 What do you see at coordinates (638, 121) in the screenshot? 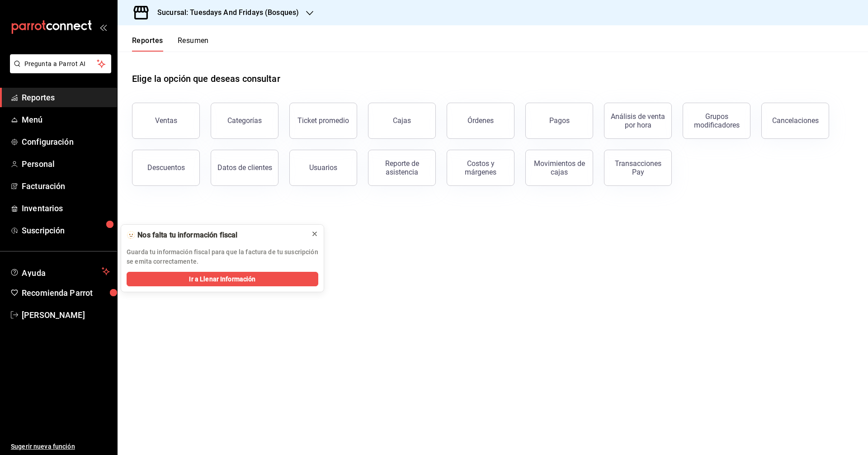
I see `button: Análisis de venta por hora` at bounding box center [638, 121].